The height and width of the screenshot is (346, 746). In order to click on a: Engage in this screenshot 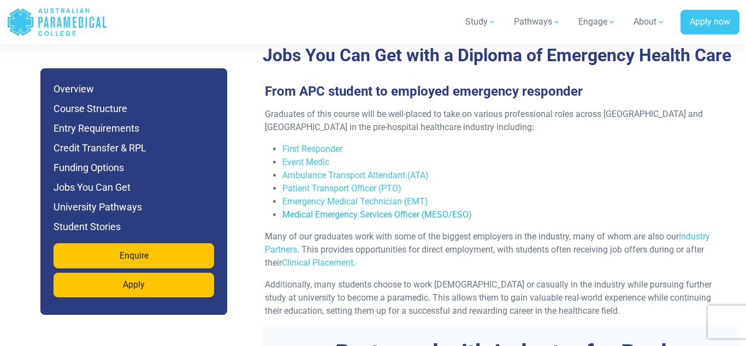, I will do `click(597, 22)`.